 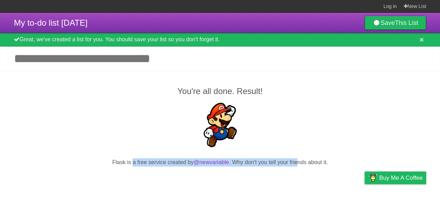 What do you see at coordinates (220, 91) in the screenshot?
I see `h2: You're all done. Result!` at bounding box center [220, 91].